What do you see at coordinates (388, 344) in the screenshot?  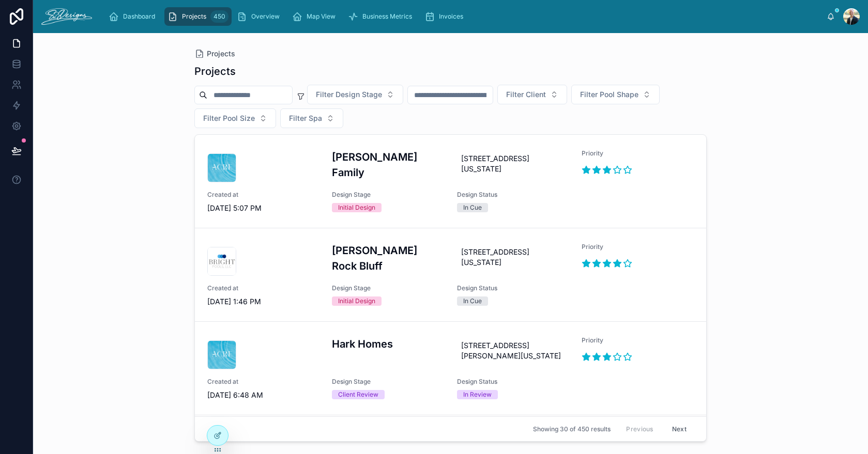 I see `h3: Hark Homes` at bounding box center [388, 344].